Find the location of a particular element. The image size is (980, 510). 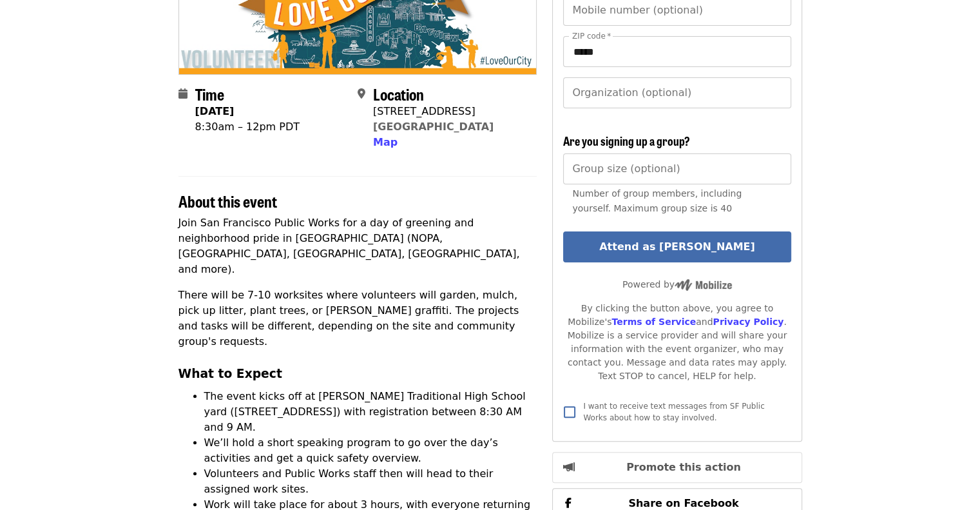

a: Privacy Policy is located at coordinates (748, 322).